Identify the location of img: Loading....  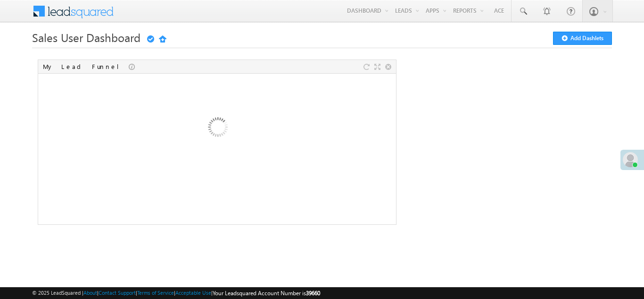
(217, 128).